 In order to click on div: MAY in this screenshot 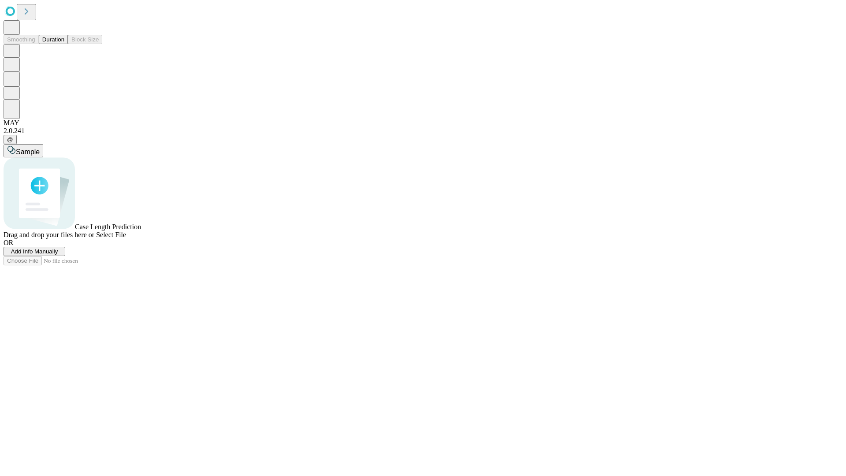, I will do `click(423, 123)`.